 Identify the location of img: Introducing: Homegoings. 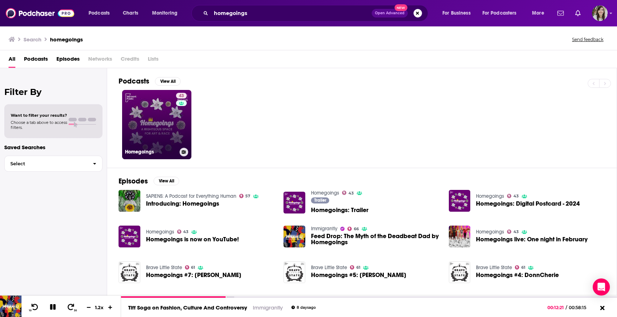
(129, 201).